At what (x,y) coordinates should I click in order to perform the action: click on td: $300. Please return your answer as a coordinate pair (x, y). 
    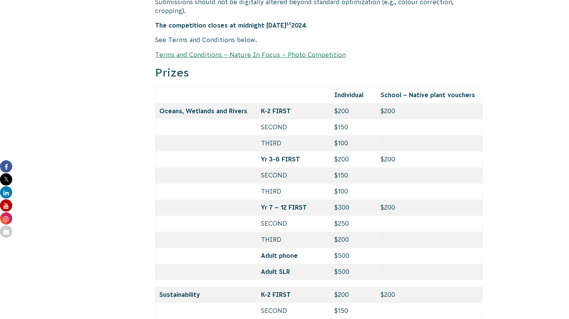
    Looking at the image, I should click on (354, 208).